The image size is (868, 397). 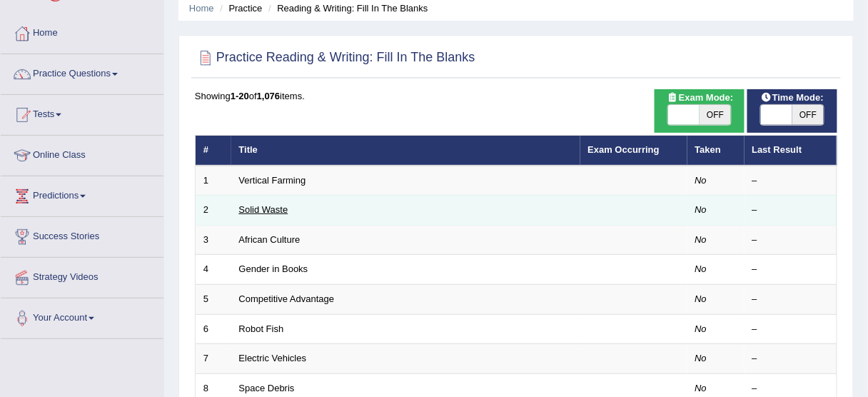 What do you see at coordinates (406, 151) in the screenshot?
I see `th: Title` at bounding box center [406, 151].